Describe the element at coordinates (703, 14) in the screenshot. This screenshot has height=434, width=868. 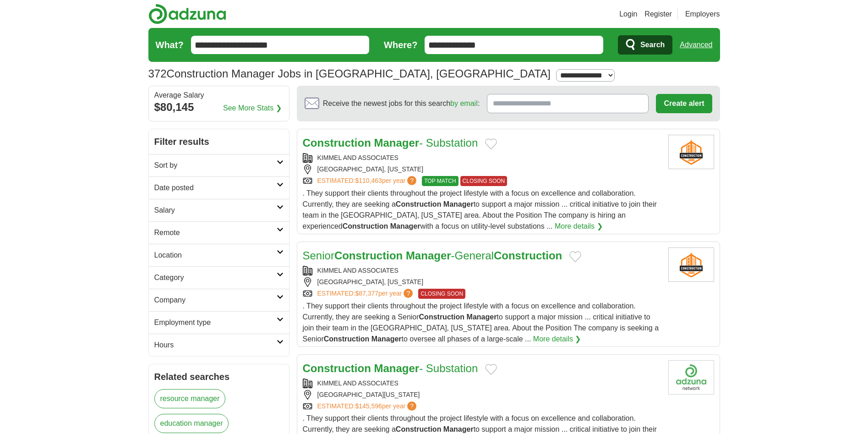
I see `a: Employers` at that location.